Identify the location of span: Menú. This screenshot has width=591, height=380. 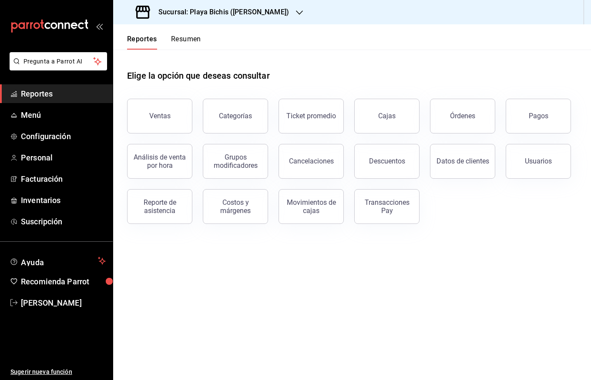
(63, 115).